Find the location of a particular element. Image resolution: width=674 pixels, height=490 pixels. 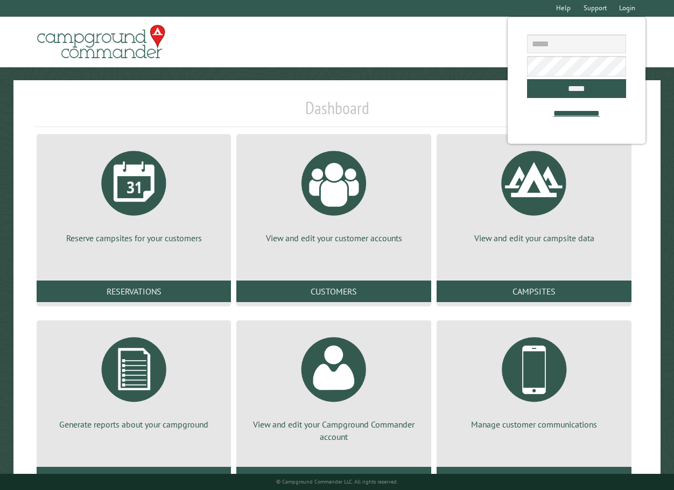

p: View and edit your campsite data is located at coordinates (534, 238).